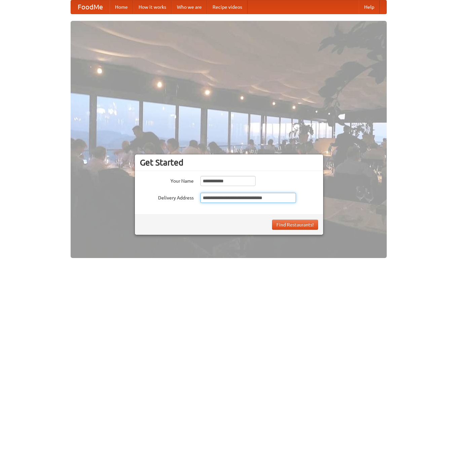 The width and height of the screenshot is (457, 476). What do you see at coordinates (227, 7) in the screenshot?
I see `a: Recipe videos` at bounding box center [227, 7].